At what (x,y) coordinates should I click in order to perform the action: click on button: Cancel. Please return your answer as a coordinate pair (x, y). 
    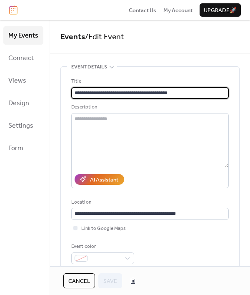
    Looking at the image, I should click on (79, 281).